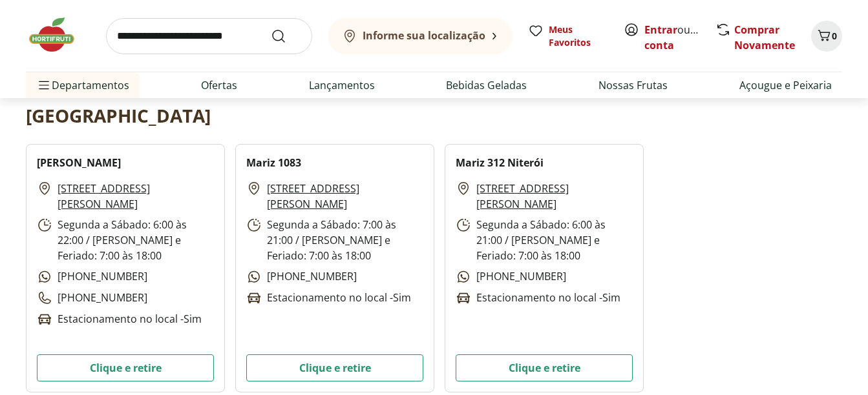 The width and height of the screenshot is (868, 395). I want to click on button: Submit Search, so click(286, 36).